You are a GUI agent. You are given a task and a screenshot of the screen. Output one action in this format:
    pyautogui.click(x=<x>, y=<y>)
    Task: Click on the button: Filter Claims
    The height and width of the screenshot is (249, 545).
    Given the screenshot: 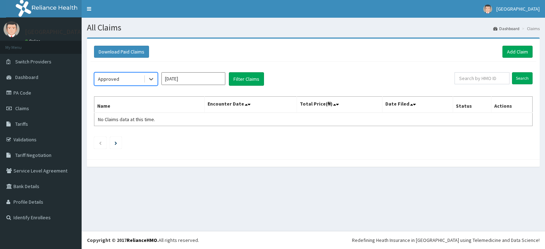 What is the action you would take?
    pyautogui.click(x=246, y=79)
    